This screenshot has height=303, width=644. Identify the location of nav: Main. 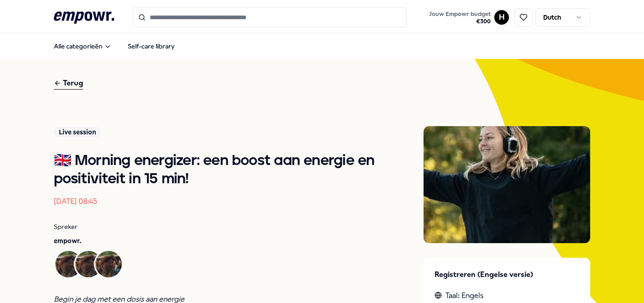
(114, 46).